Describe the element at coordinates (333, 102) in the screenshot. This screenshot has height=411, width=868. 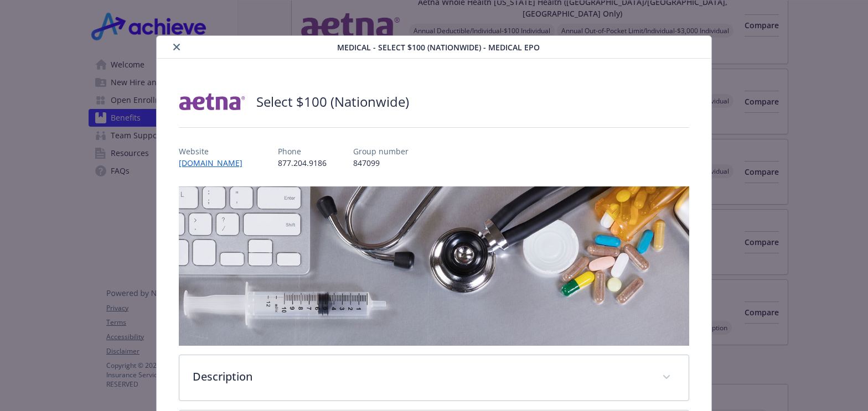
I see `h2: Select $100 (Nationwide)` at that location.